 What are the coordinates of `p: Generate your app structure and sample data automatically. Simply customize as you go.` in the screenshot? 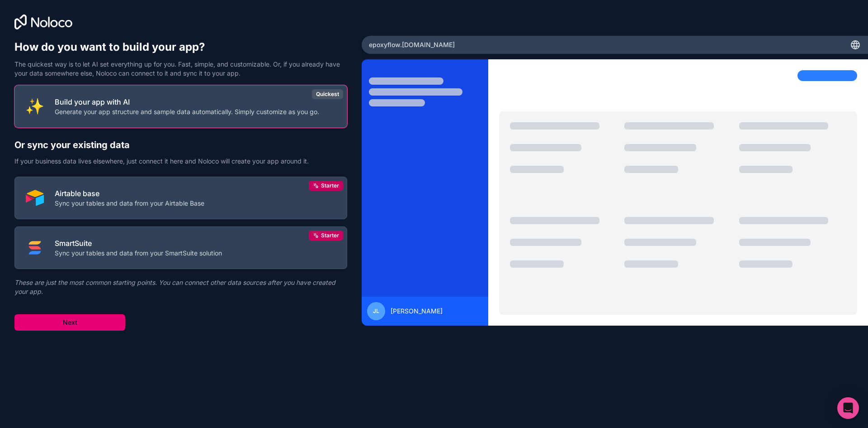 It's located at (187, 112).